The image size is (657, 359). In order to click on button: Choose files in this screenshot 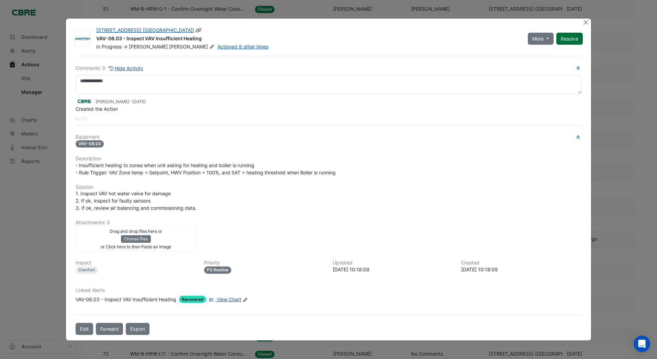, I will do `click(136, 239)`.